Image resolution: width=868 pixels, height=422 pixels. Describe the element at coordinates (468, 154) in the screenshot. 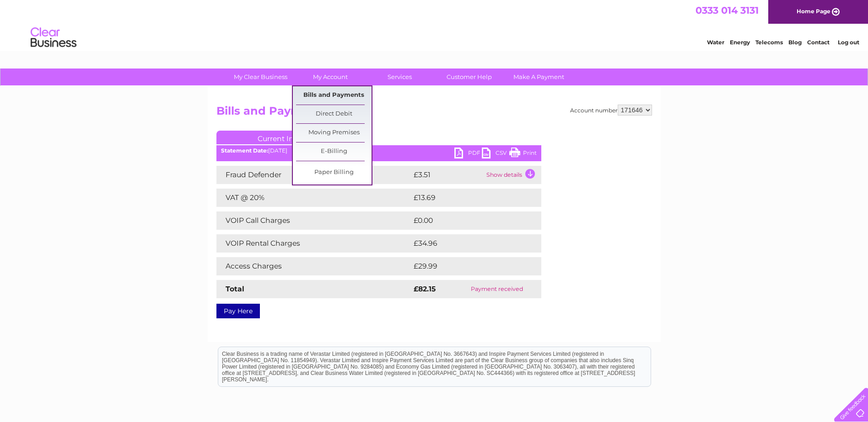

I see `a: PDF` at that location.